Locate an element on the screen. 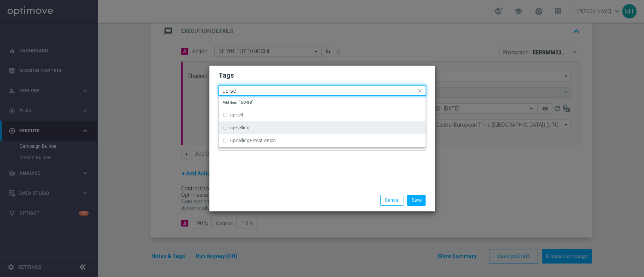 This screenshot has height=277, width=644. ng-select: accredito diretto, master low is located at coordinates (322, 90).